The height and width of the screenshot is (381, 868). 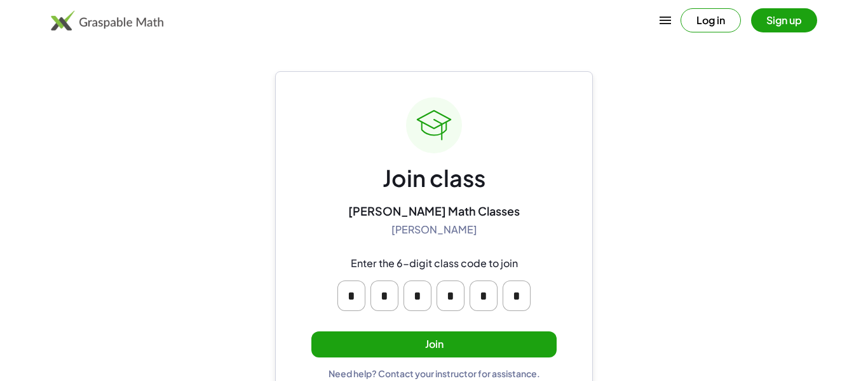 What do you see at coordinates (784, 20) in the screenshot?
I see `button: Sign up` at bounding box center [784, 20].